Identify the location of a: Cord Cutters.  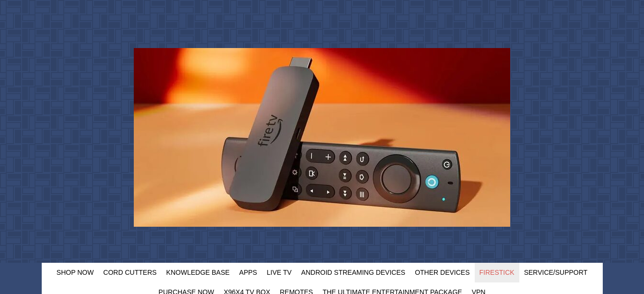
(130, 272).